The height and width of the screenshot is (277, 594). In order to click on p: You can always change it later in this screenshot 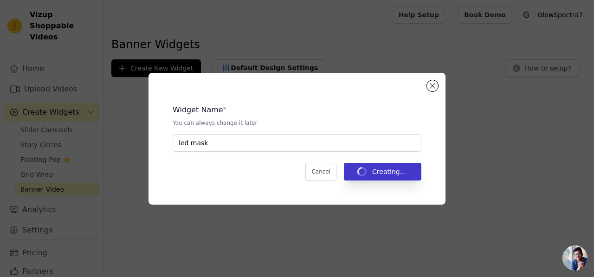, I will do `click(297, 123)`.